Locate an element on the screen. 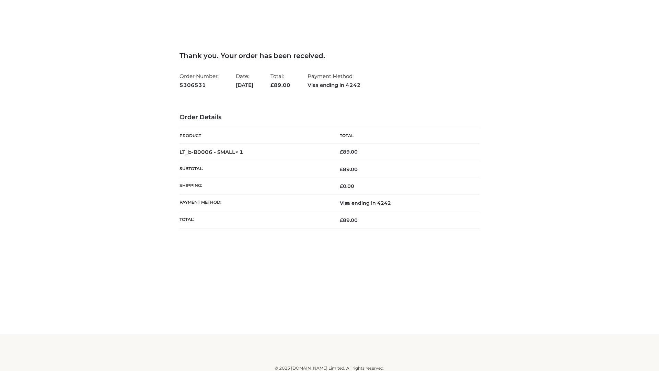 This screenshot has height=371, width=659. th: Total: is located at coordinates (254, 220).